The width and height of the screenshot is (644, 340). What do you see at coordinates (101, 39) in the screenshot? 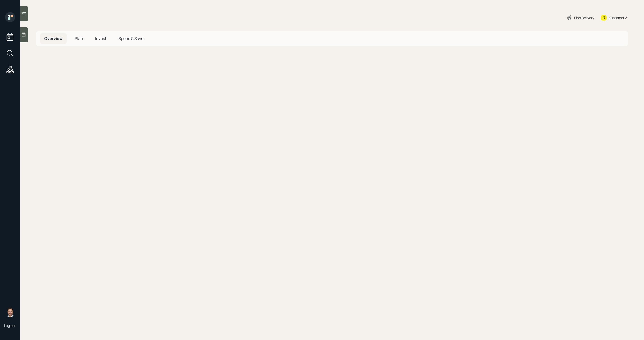
I see `span: Invest` at bounding box center [101, 39].